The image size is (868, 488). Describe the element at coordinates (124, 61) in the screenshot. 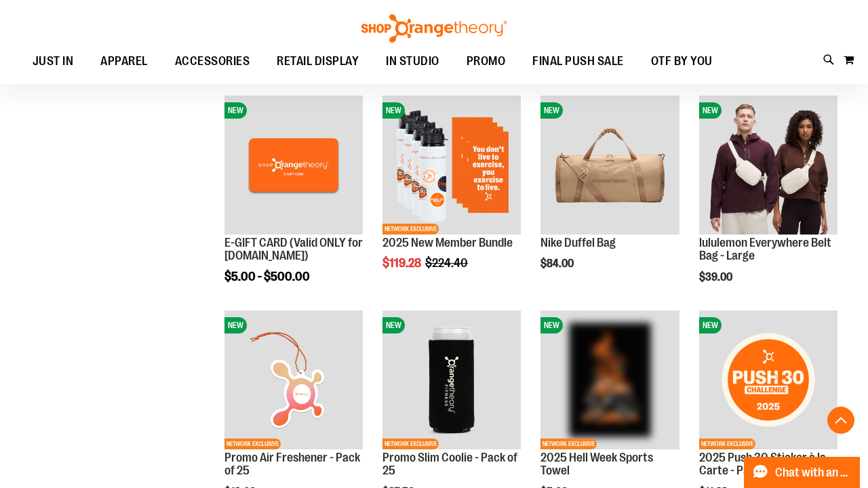

I see `span: APPAREL` at that location.